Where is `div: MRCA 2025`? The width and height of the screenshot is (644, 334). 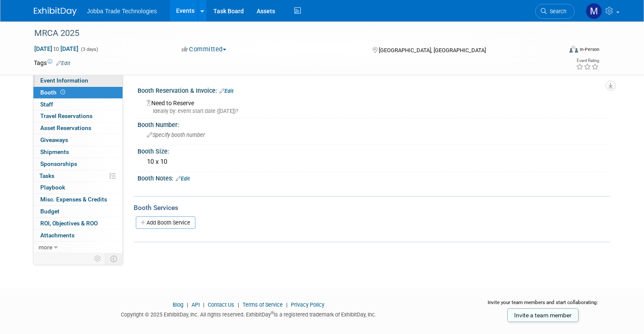 div: MRCA 2025 is located at coordinates (291, 33).